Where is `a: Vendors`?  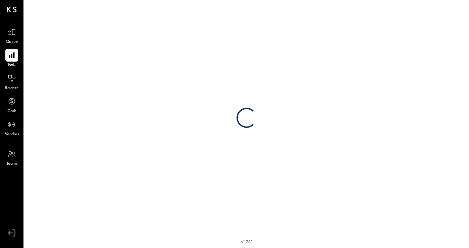 a: Vendors is located at coordinates (12, 128).